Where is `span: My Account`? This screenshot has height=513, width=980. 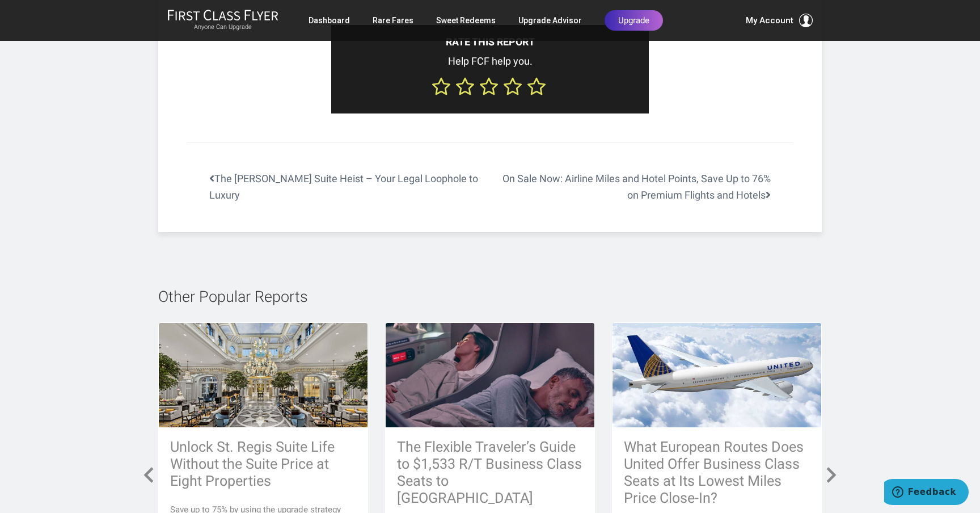 span: My Account is located at coordinates (770, 21).